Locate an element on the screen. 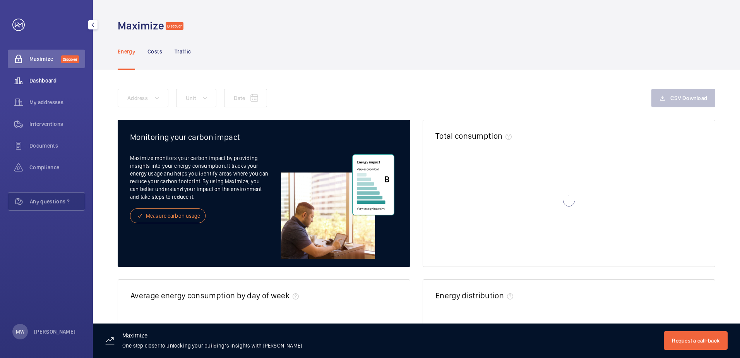 This screenshot has width=740, height=358. h2: Total consumption is located at coordinates (469, 136).